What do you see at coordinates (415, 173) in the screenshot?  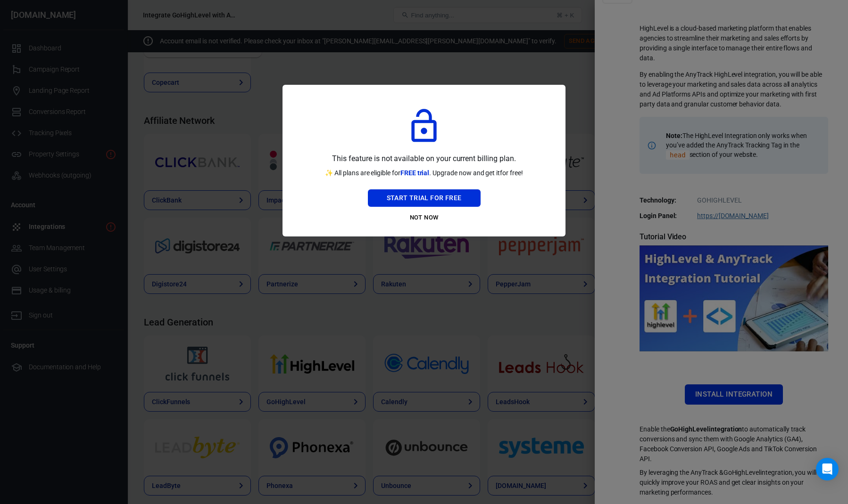 I see `span: FREE trial` at bounding box center [415, 173].